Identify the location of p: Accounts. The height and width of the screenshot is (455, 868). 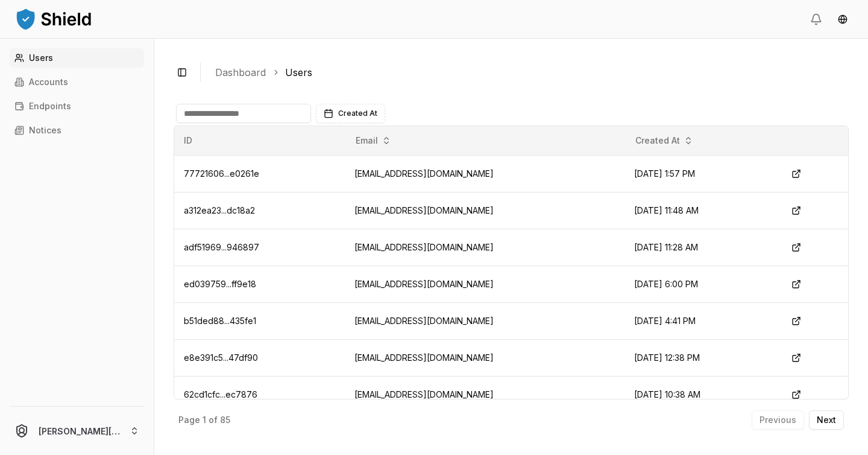
(48, 82).